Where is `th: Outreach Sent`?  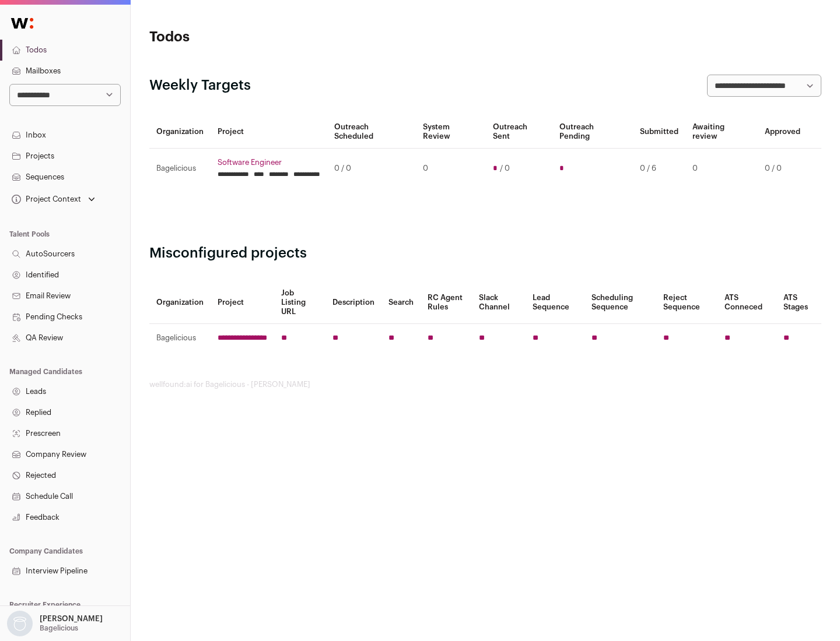 th: Outreach Sent is located at coordinates (519, 132).